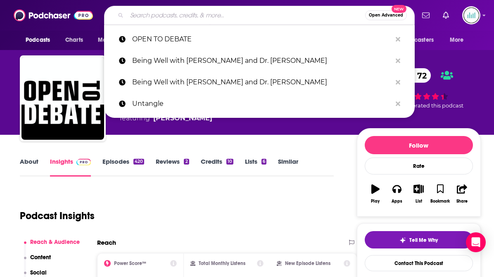  I want to click on input: Search podcasts, credits, & more..., so click(246, 15).